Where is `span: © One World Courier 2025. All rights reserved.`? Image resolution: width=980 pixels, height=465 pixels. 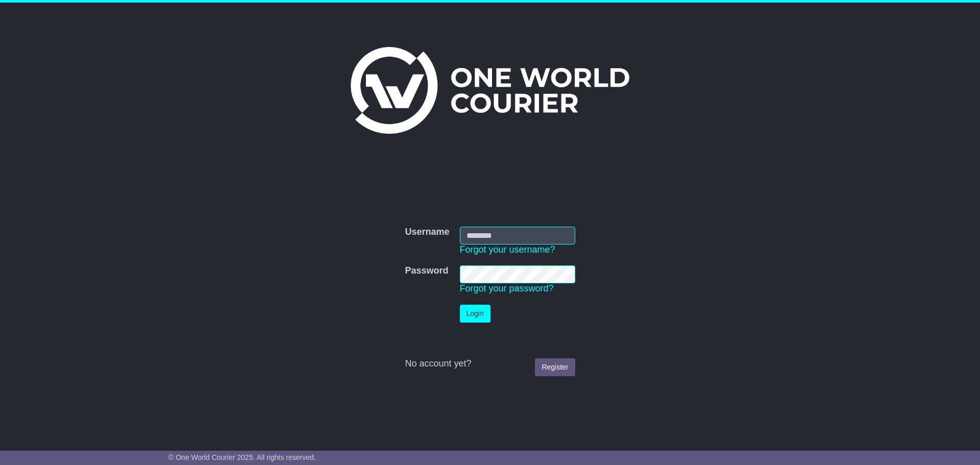
span: © One World Courier 2025. All rights reserved. is located at coordinates (242, 458).